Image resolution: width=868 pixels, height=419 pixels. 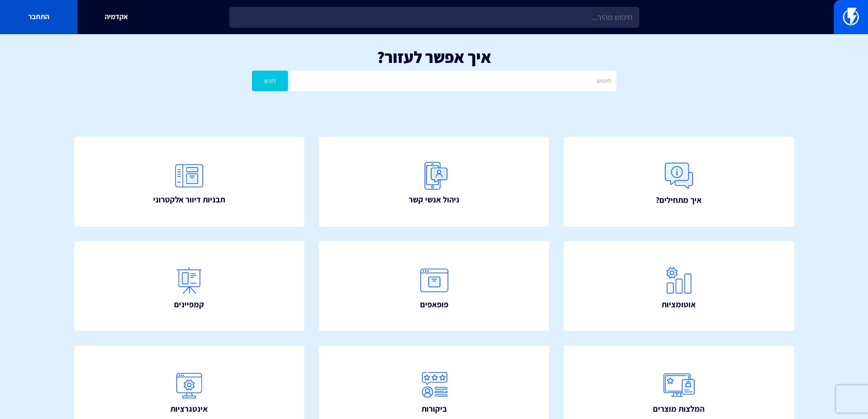 I want to click on span: איך מתחילים?, so click(x=679, y=200).